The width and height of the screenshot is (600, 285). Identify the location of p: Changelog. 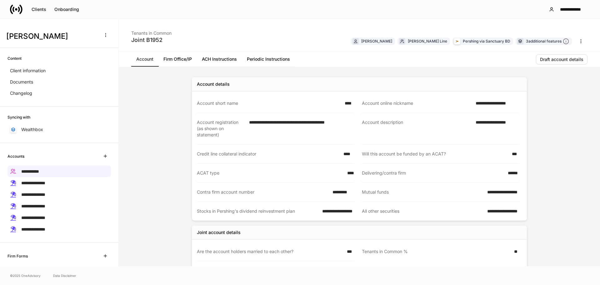
(21, 93).